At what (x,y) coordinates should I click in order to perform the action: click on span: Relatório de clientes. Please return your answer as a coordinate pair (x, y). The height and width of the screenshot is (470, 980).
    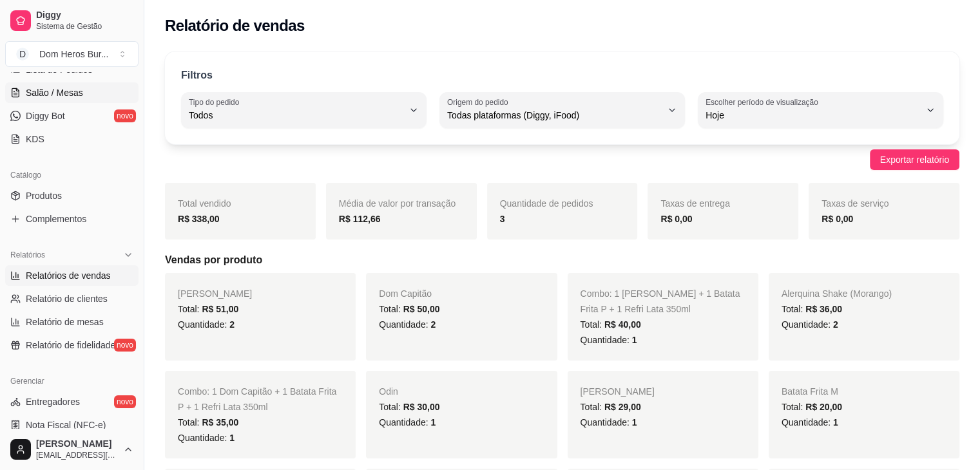
    Looking at the image, I should click on (66, 299).